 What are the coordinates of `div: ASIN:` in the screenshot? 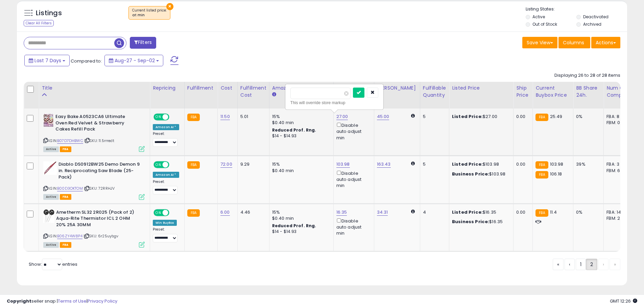 It's located at (94, 180).